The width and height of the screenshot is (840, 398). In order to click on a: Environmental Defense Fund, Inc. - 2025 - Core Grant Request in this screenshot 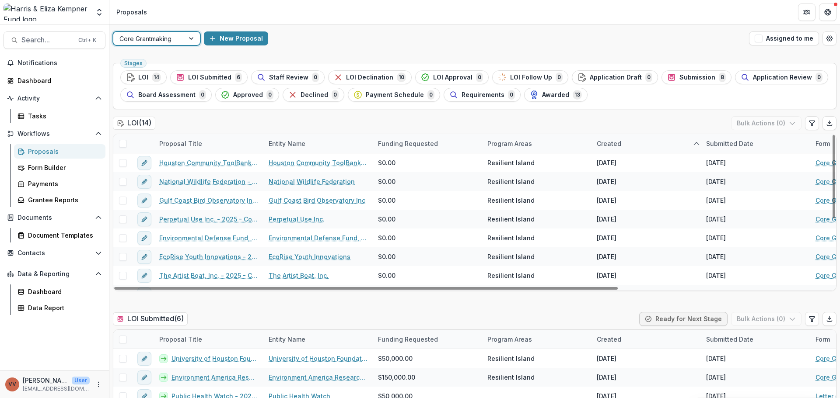, I will do `click(209, 238)`.